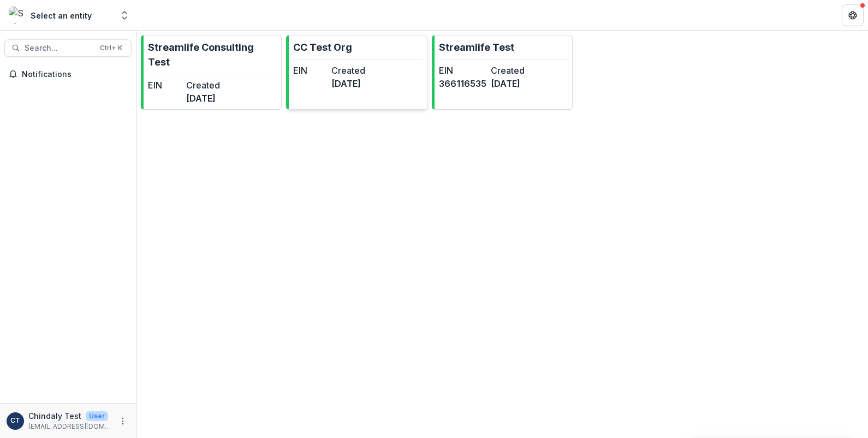 The image size is (868, 438). I want to click on p: Streamlife Consulting Test, so click(212, 54).